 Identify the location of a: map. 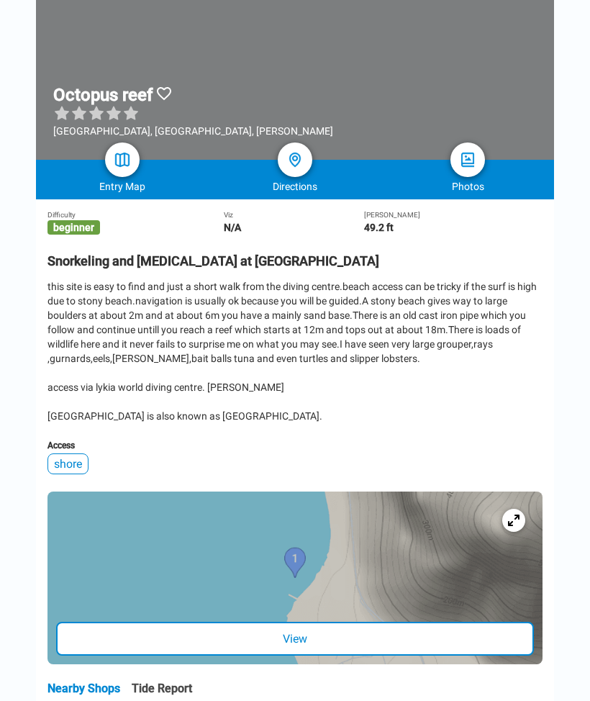
(122, 160).